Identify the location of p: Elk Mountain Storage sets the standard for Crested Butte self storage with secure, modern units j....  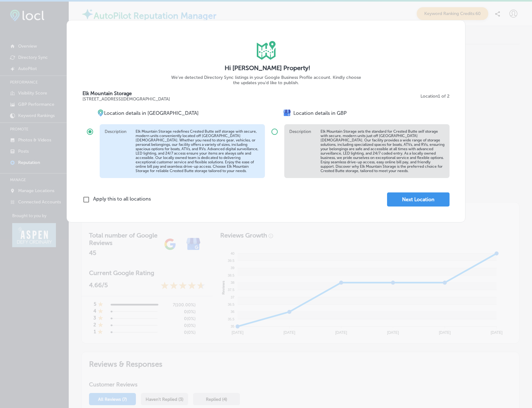
(383, 151).